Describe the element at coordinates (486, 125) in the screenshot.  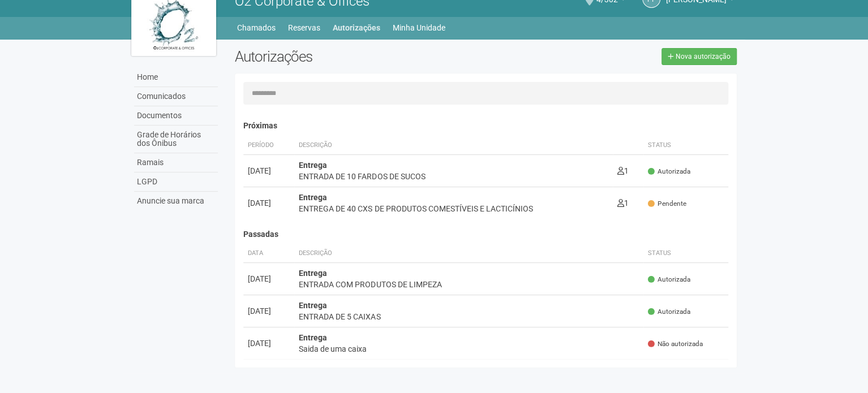
I see `h4: Próximas` at that location.